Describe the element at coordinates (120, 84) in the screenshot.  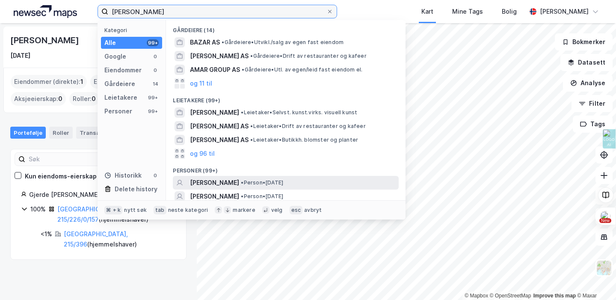
I see `div: Gårdeiere` at that location.